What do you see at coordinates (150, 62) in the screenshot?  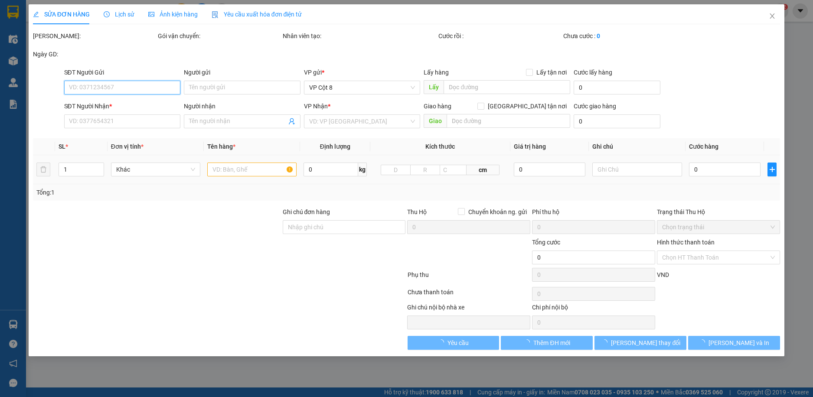 I see `span: C81309250928` at bounding box center [150, 62].